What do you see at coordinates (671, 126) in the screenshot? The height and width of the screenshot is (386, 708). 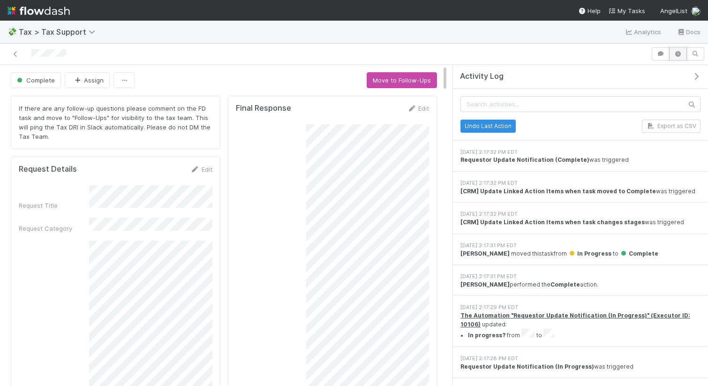 I see `button: Export as CSV` at bounding box center [671, 126].